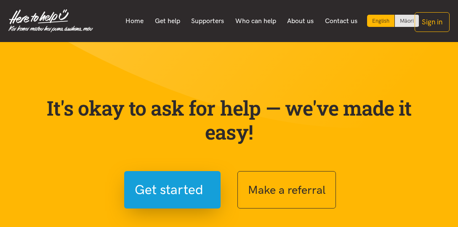 This screenshot has height=227, width=458. I want to click on div: Current language, so click(381, 21).